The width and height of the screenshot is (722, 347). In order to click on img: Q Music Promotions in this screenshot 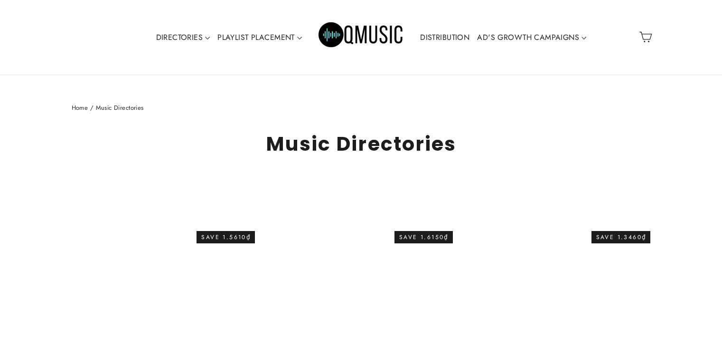, I will do `click(361, 37)`.